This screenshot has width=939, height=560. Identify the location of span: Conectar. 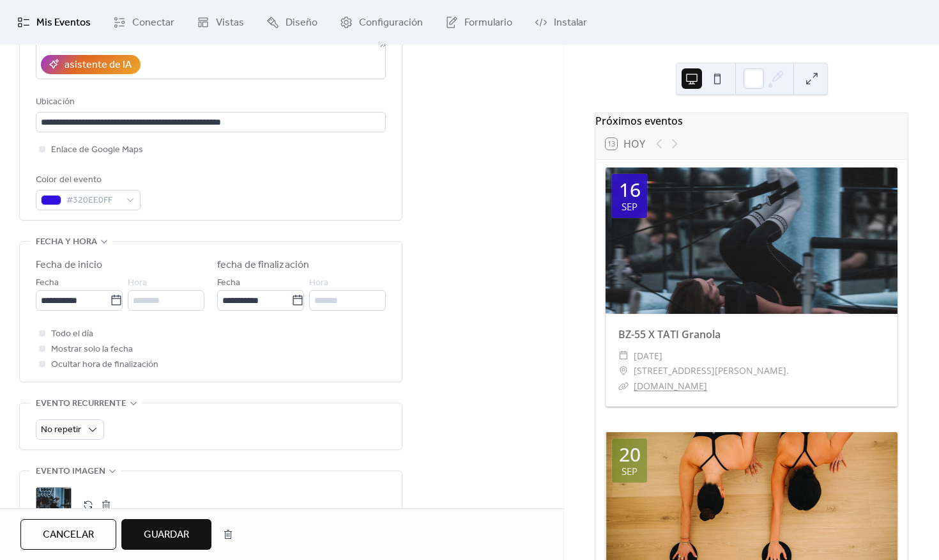
(153, 23).